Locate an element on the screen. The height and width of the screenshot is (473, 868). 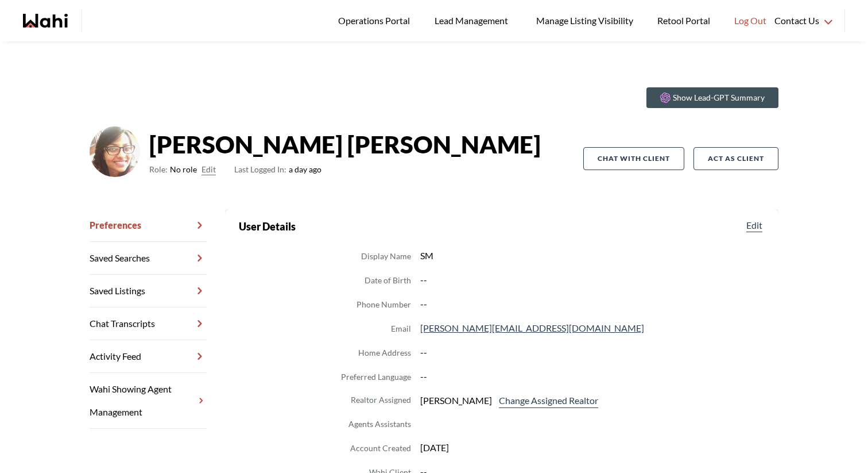
span: Role: is located at coordinates (159, 169).